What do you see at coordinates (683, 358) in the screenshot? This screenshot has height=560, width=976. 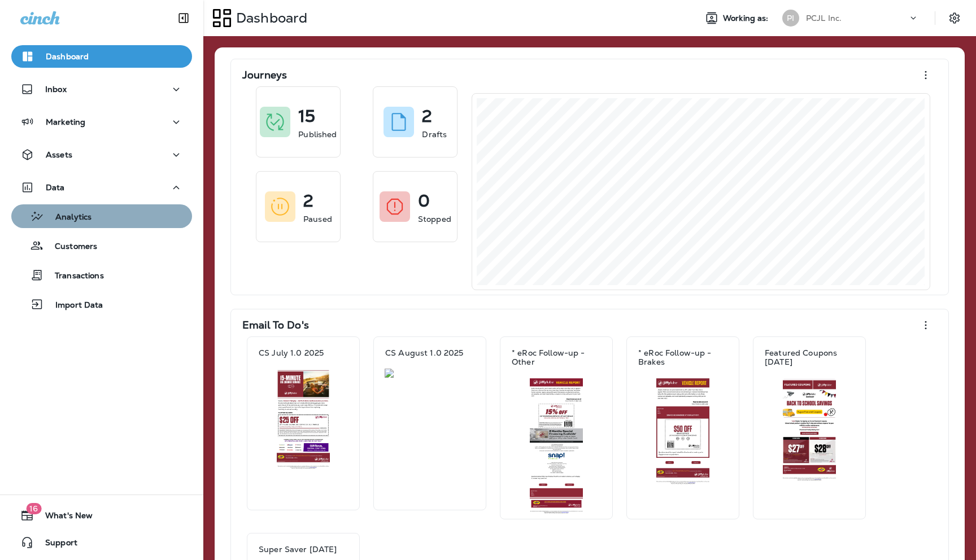 I see `p: * eRoc Follow-up - Brakes` at bounding box center [683, 358].